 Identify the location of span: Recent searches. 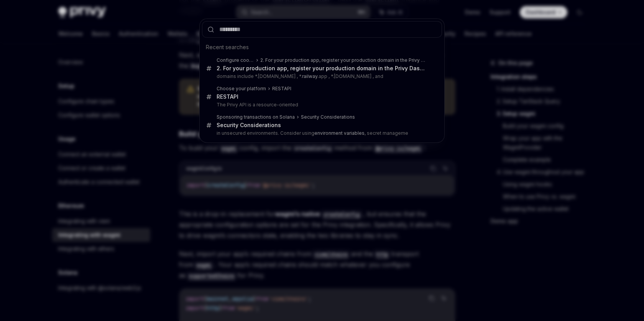
(227, 47).